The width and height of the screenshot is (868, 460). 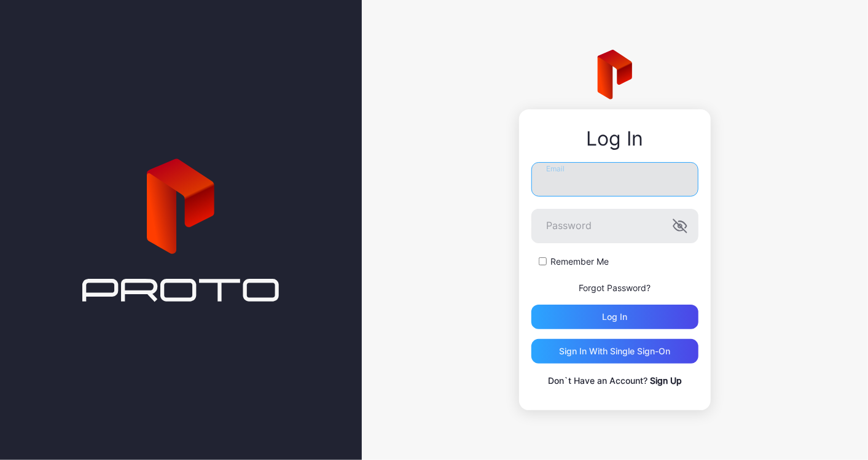 What do you see at coordinates (615, 381) in the screenshot?
I see `p: Don`t Have an Account?` at bounding box center [615, 381].